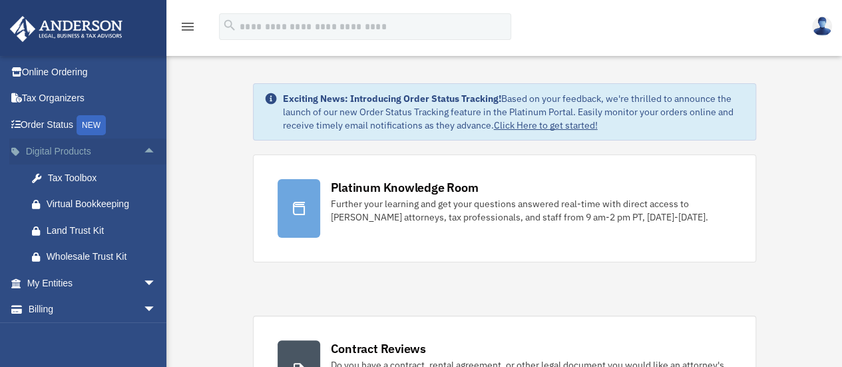 This screenshot has height=367, width=842. I want to click on a: Tax Organizers, so click(92, 98).